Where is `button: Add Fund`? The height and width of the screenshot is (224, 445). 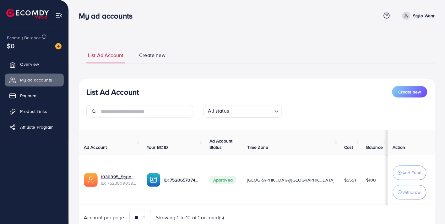 button: Add Fund is located at coordinates (409, 172).